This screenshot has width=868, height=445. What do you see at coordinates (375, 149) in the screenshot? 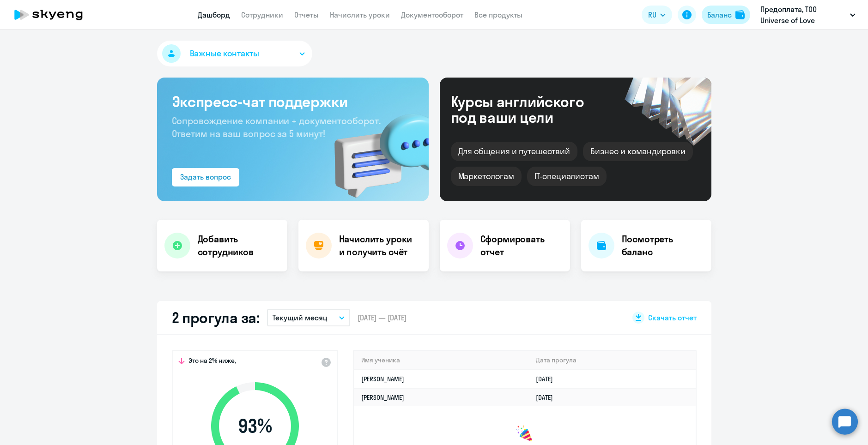
I see `img: bg-img` at bounding box center [375, 149].